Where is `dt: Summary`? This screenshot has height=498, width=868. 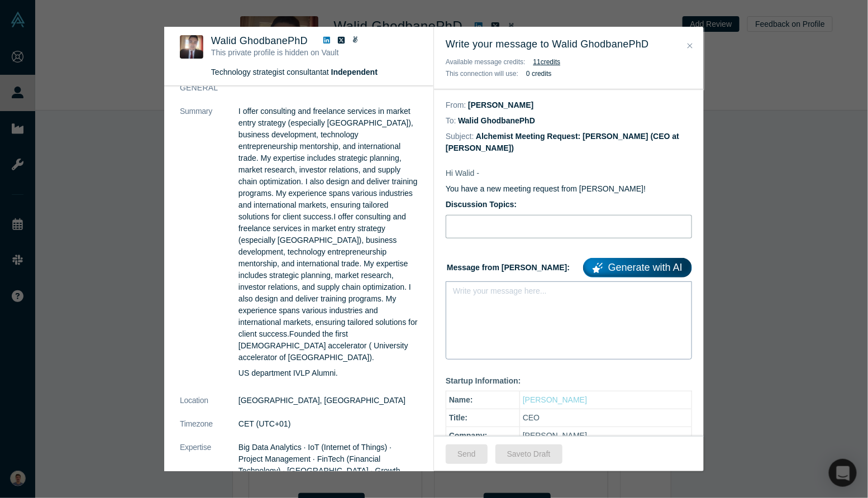 dt: Summary is located at coordinates (209, 250).